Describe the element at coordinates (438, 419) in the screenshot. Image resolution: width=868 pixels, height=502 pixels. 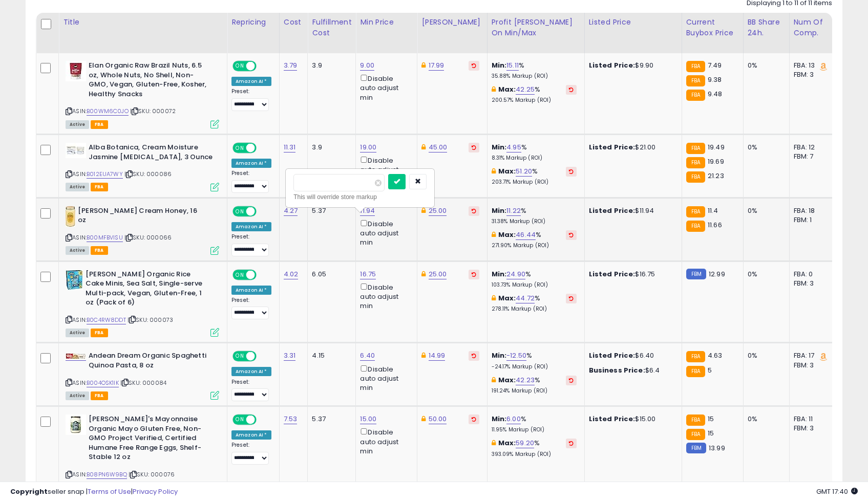
I see `a: 50.00` at that location.